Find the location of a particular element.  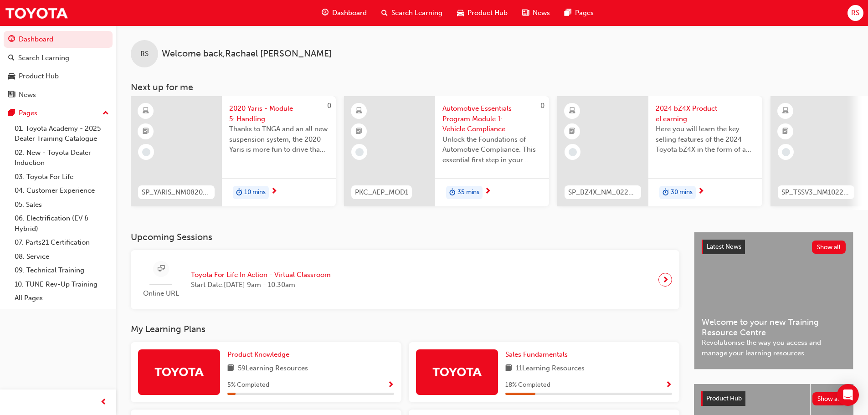

span: 30 mins is located at coordinates (682, 193).